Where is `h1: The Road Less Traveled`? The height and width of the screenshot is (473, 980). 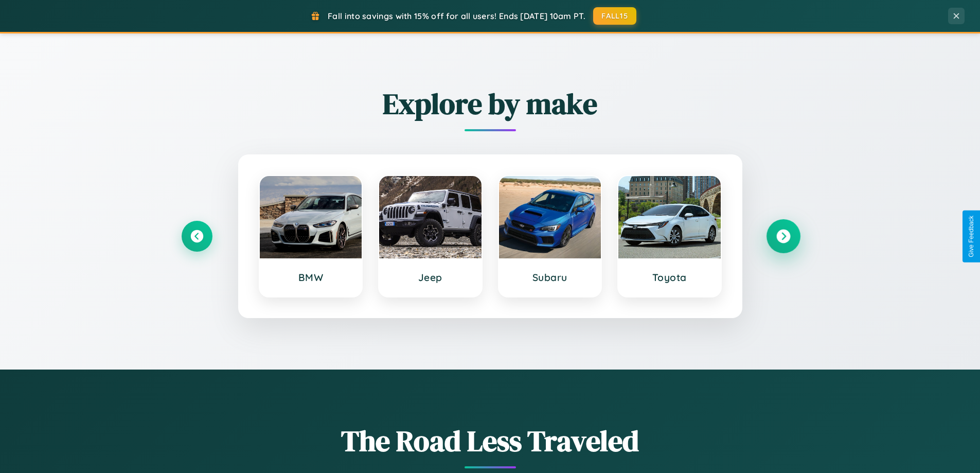 h1: The Road Less Traveled is located at coordinates (490, 441).